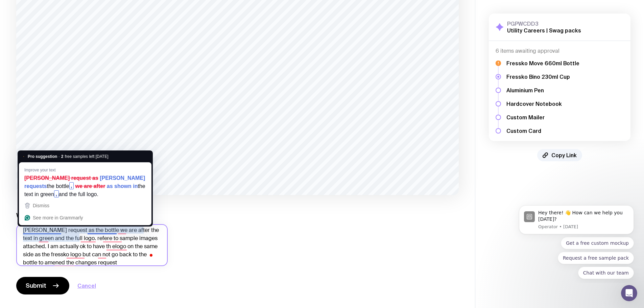 The height and width of the screenshot is (308, 644). What do you see at coordinates (543, 77) in the screenshot?
I see `h5: Fressko Bino 230ml Cup` at bounding box center [543, 77].